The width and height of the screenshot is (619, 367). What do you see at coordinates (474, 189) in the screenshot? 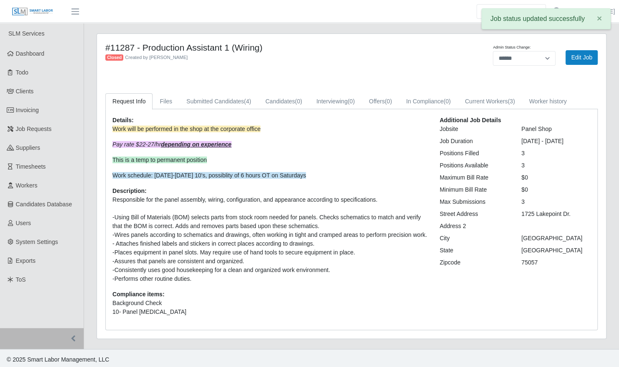
I see `div: Minimum Bill Rate` at bounding box center [474, 189].